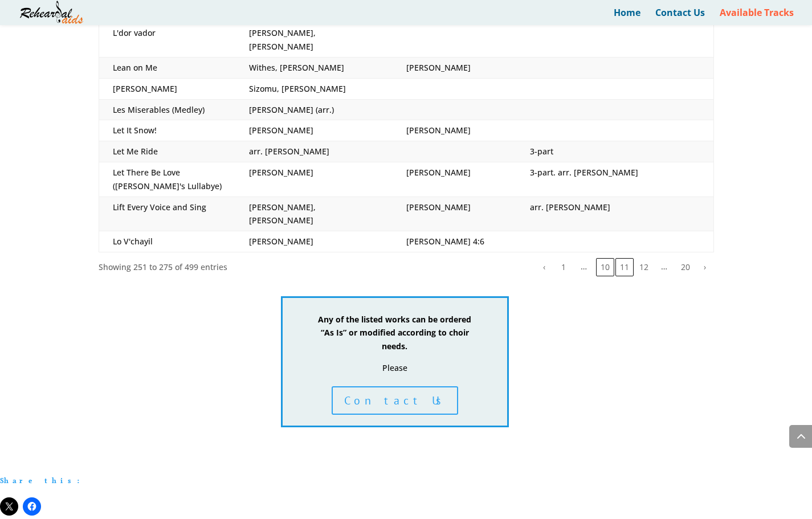 The width and height of the screenshot is (812, 519). I want to click on button: 11, so click(624, 267).